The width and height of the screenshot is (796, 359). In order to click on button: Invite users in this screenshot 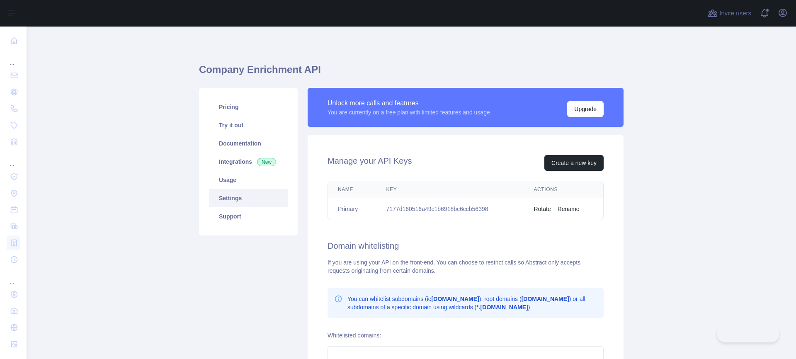, I will do `click(729, 13)`.